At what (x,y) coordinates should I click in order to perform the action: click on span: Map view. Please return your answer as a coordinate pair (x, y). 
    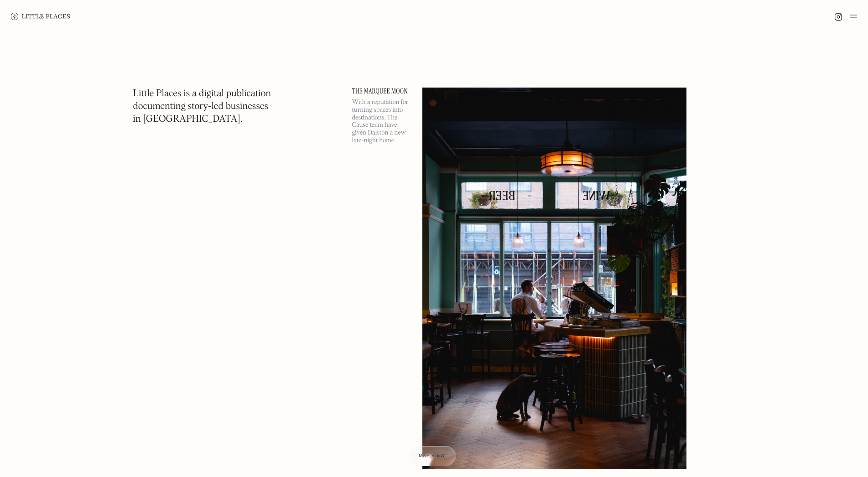
    Looking at the image, I should click on (432, 456).